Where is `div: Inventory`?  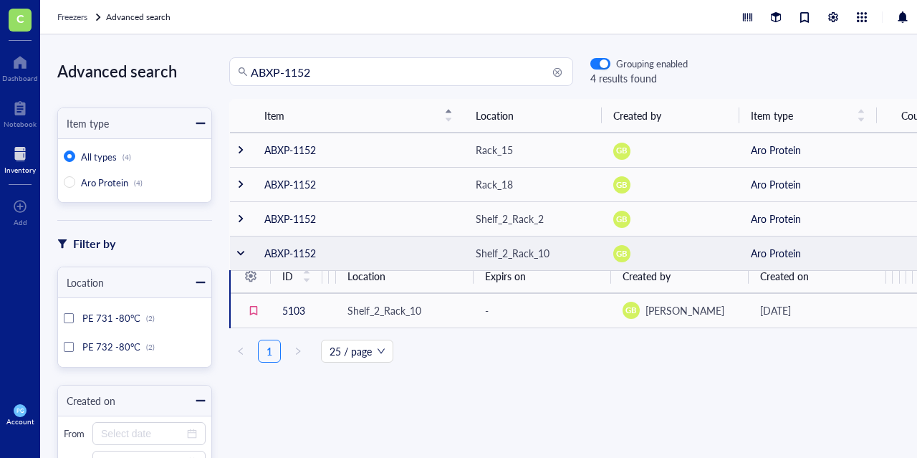 div: Inventory is located at coordinates (20, 170).